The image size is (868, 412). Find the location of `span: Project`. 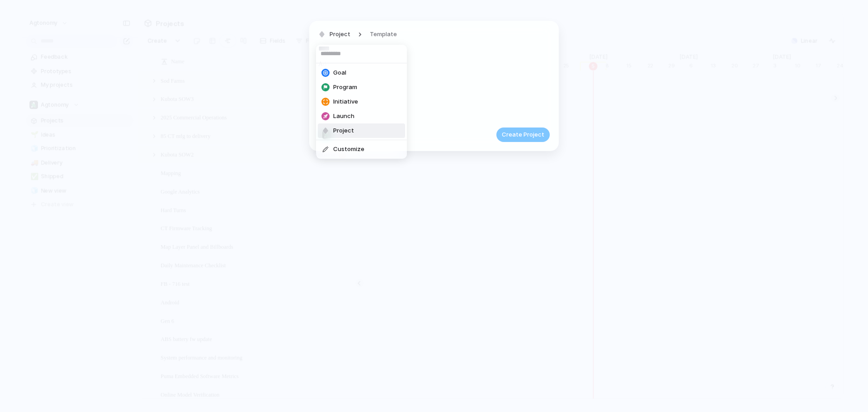

span: Project is located at coordinates (344, 131).